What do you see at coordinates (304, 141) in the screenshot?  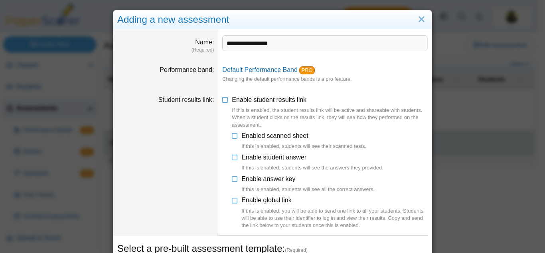 I see `span: Enabled scanned sheet` at bounding box center [304, 141].